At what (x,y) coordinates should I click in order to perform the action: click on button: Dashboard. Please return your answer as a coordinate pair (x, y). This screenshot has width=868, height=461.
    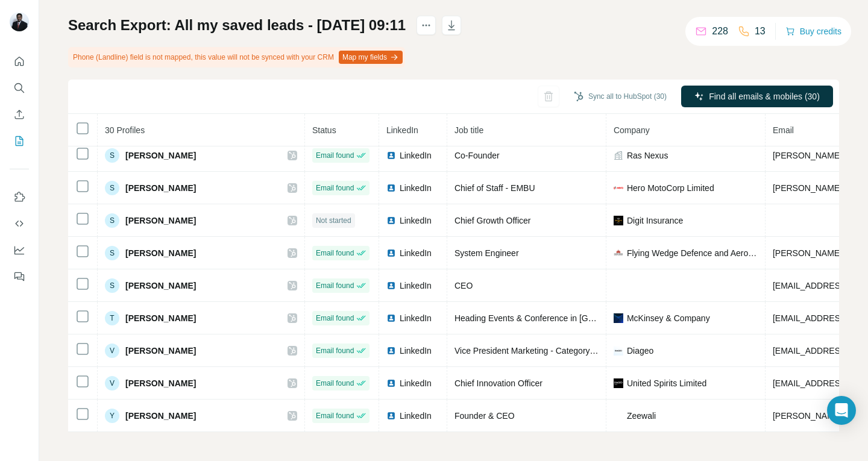
    Looking at the image, I should click on (20, 250).